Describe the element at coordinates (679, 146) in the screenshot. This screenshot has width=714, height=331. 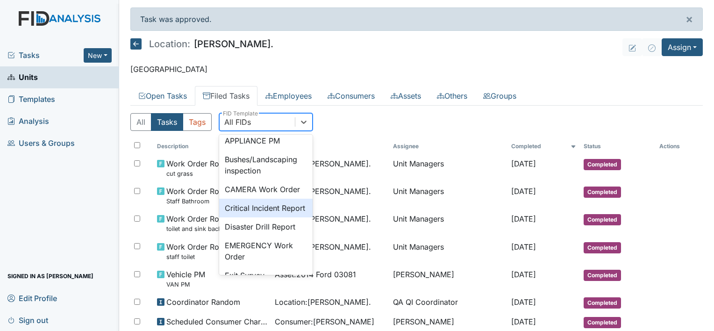
I see `th: Actions` at that location.